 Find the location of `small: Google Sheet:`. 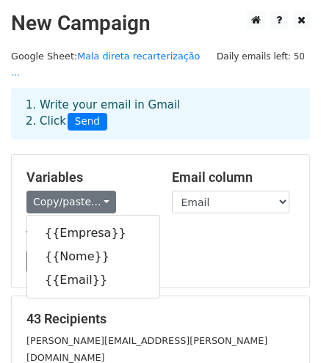

small: Google Sheet: is located at coordinates (105, 65).